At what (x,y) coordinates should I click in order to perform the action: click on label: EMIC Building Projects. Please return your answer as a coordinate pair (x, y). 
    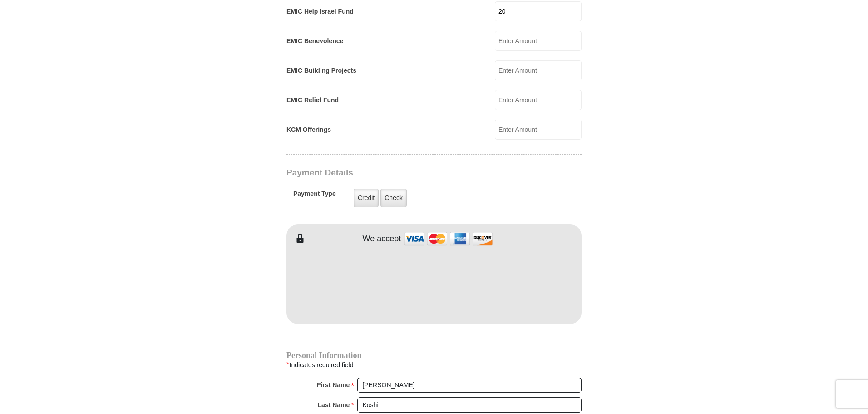
    Looking at the image, I should click on (321, 71).